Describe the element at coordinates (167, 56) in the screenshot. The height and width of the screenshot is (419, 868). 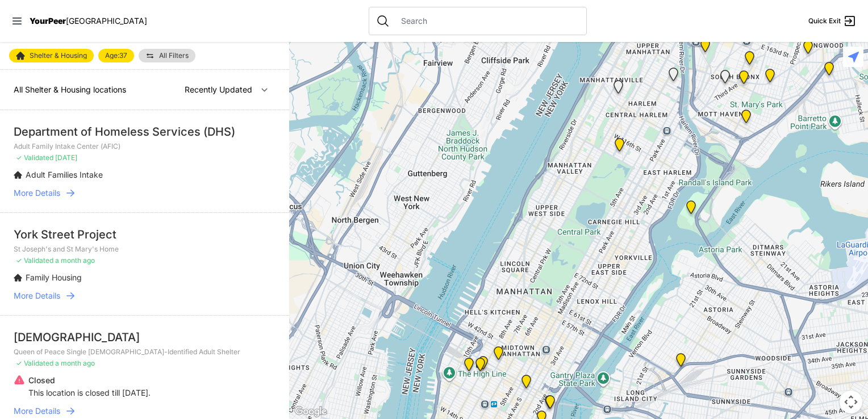
I see `a: All Filters` at that location.